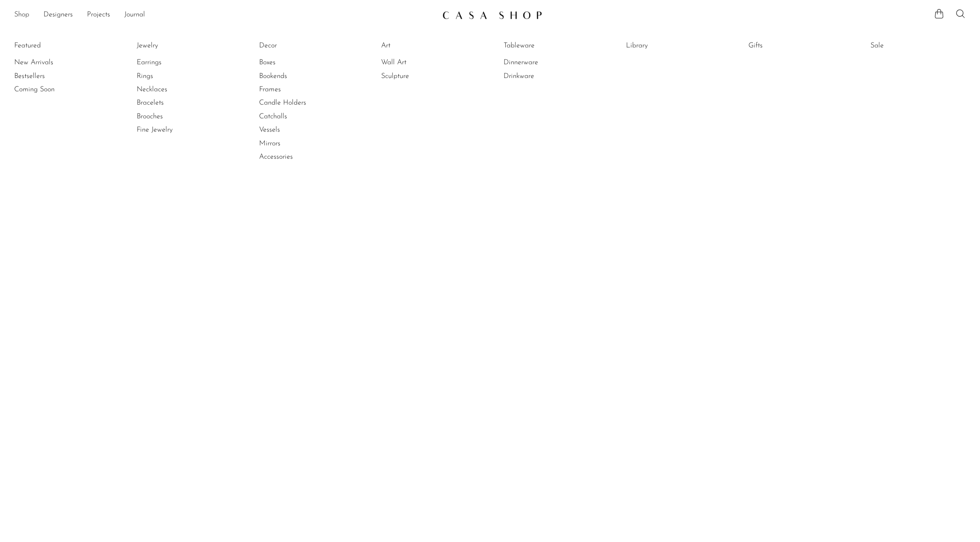 The width and height of the screenshot is (980, 542). I want to click on a: Dinnerware, so click(537, 63).